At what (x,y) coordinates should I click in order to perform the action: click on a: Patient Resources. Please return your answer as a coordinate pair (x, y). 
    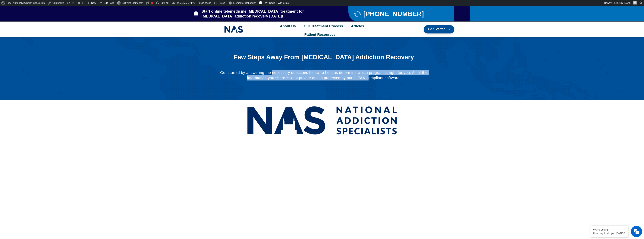
    Looking at the image, I should click on (322, 35).